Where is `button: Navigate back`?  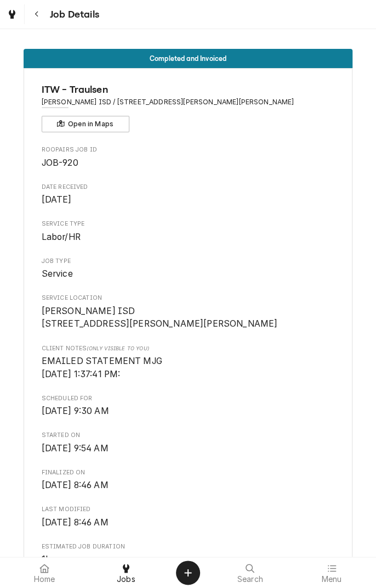 button: Navigate back is located at coordinates (37, 14).